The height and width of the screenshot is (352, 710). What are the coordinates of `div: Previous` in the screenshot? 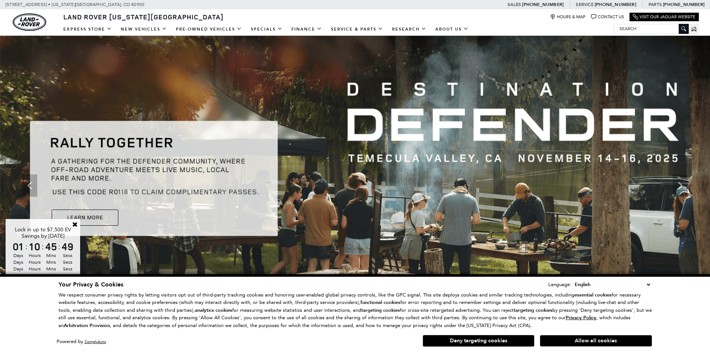 It's located at (30, 186).